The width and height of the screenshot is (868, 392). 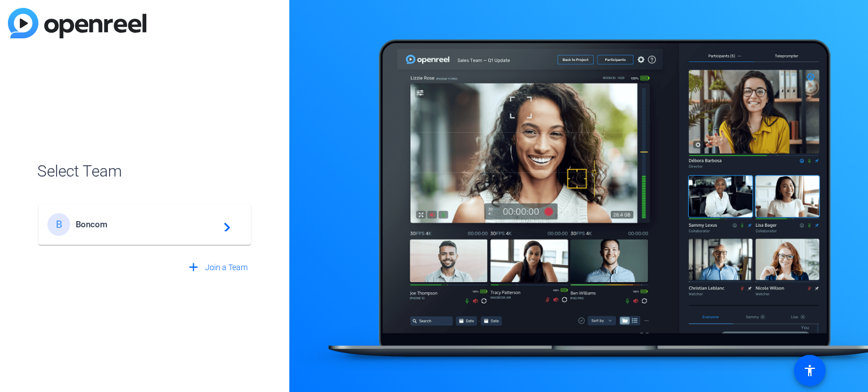 I want to click on span: Boncom, so click(x=147, y=224).